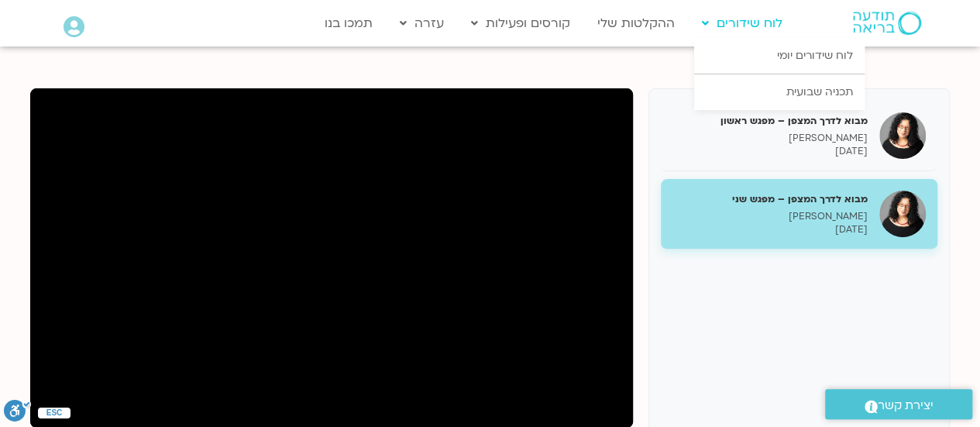  Describe the element at coordinates (779, 56) in the screenshot. I see `a: לוח שידורים יומי` at that location.